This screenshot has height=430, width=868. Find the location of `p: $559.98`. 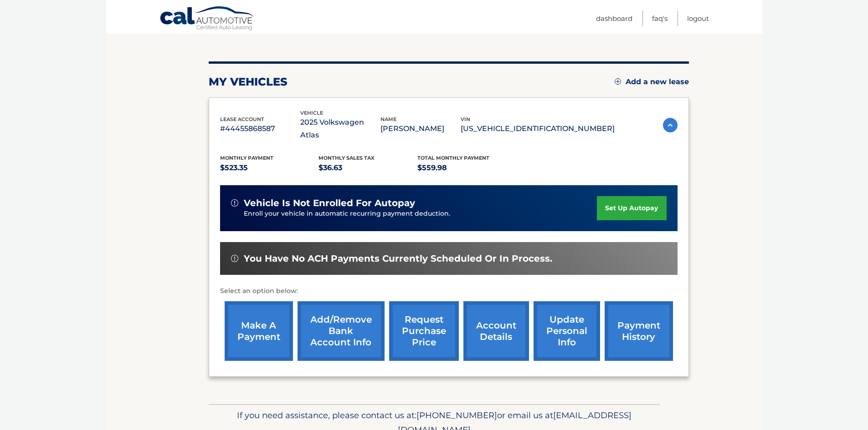

p: $559.98 is located at coordinates (466, 168).